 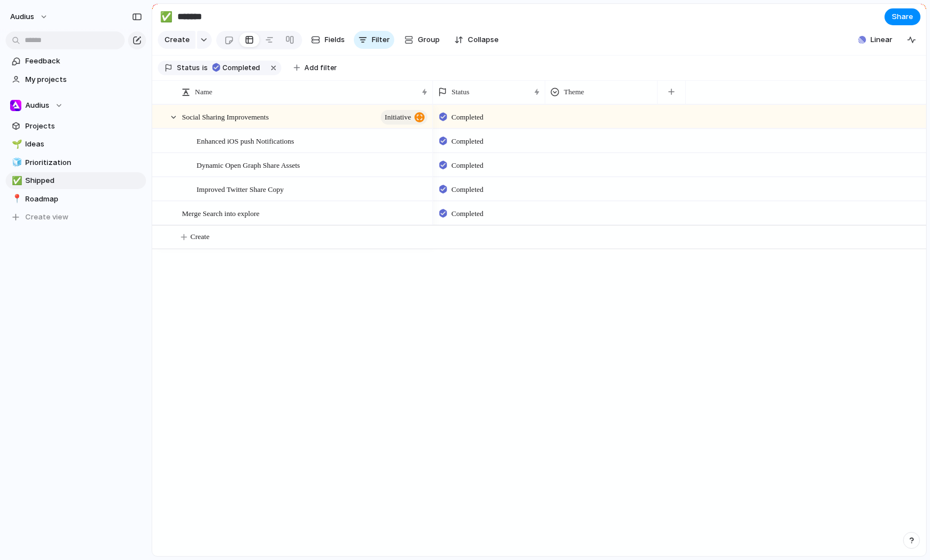 I want to click on span: Linear, so click(x=881, y=40).